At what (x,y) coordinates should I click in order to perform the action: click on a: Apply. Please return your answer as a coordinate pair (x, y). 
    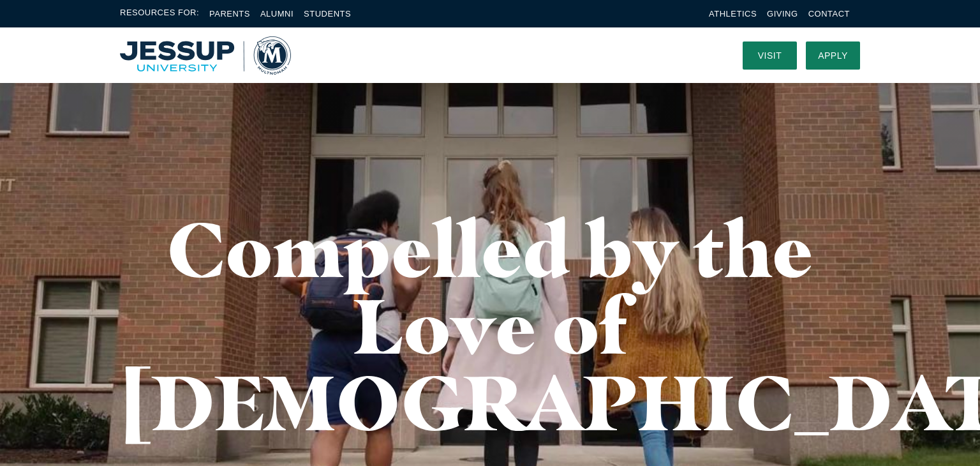
    Looking at the image, I should click on (833, 55).